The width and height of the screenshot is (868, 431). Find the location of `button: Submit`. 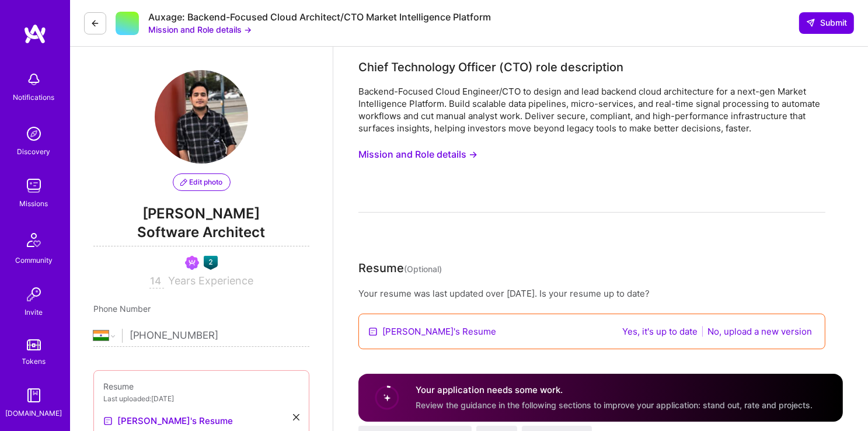

button: Submit is located at coordinates (827, 23).